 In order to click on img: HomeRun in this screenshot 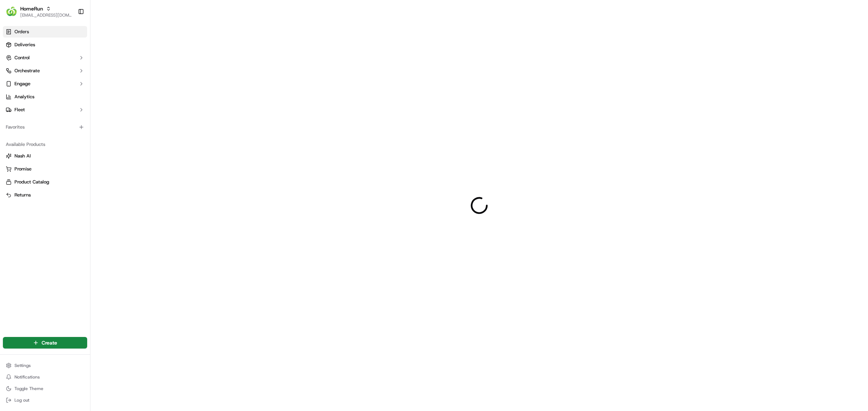, I will do `click(12, 11)`.